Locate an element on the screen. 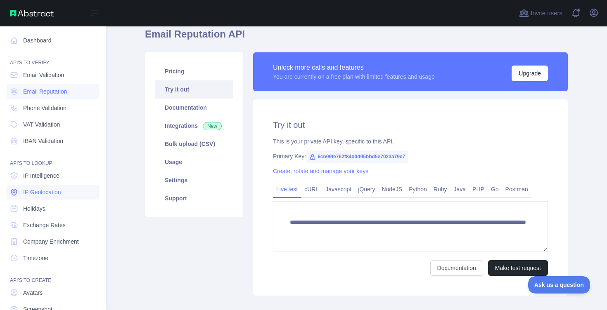 Image resolution: width=607 pixels, height=310 pixels. span: Email Validation is located at coordinates (43, 75).